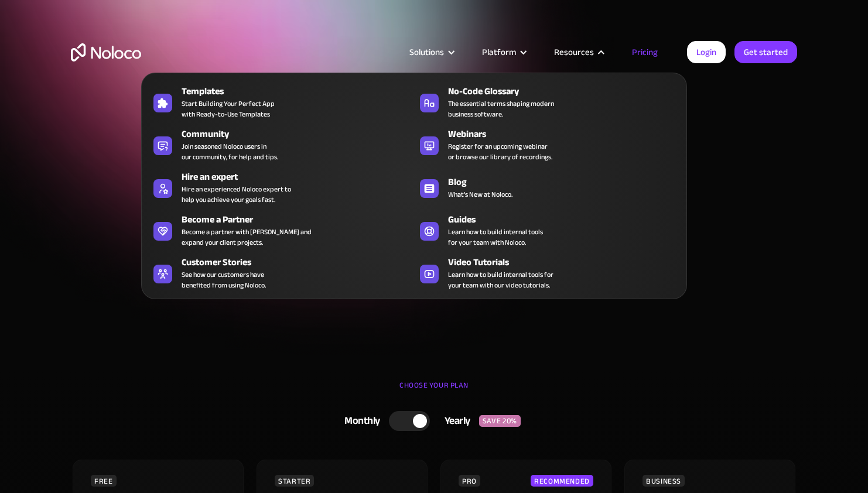  I want to click on div: Blog, so click(567, 182).